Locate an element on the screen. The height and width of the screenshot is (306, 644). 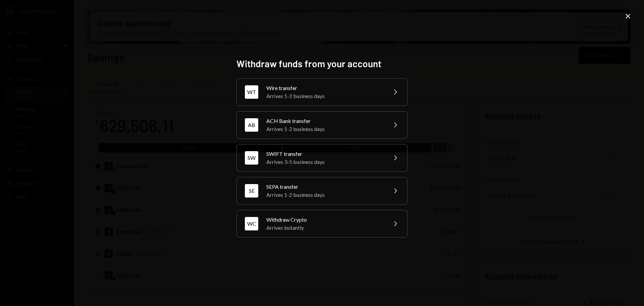
h2: Withdraw funds from your account is located at coordinates (322, 64).